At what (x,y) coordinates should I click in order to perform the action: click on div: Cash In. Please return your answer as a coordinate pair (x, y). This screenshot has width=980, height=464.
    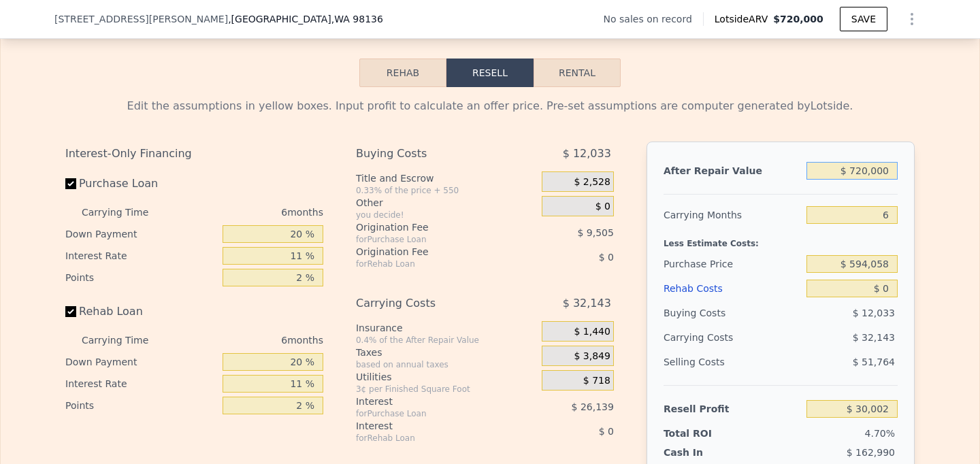
    Looking at the image, I should click on (705, 453).